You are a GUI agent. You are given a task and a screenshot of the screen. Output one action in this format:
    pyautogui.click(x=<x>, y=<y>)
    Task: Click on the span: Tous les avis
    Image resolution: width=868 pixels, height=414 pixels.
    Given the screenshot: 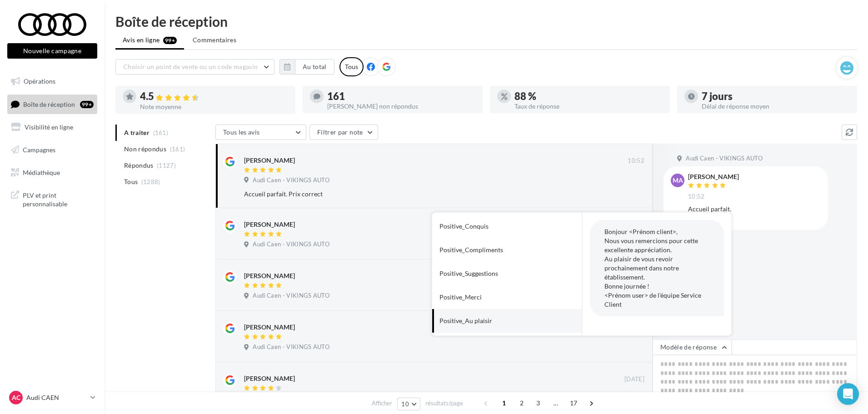 What is the action you would take?
    pyautogui.click(x=242, y=132)
    